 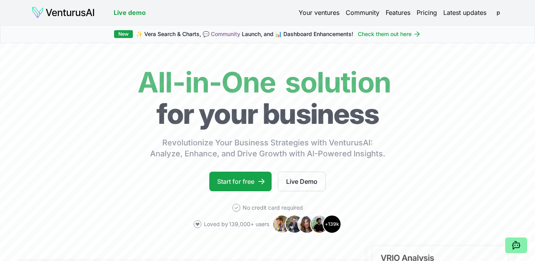 I want to click on img: Avatar 1, so click(x=282, y=224).